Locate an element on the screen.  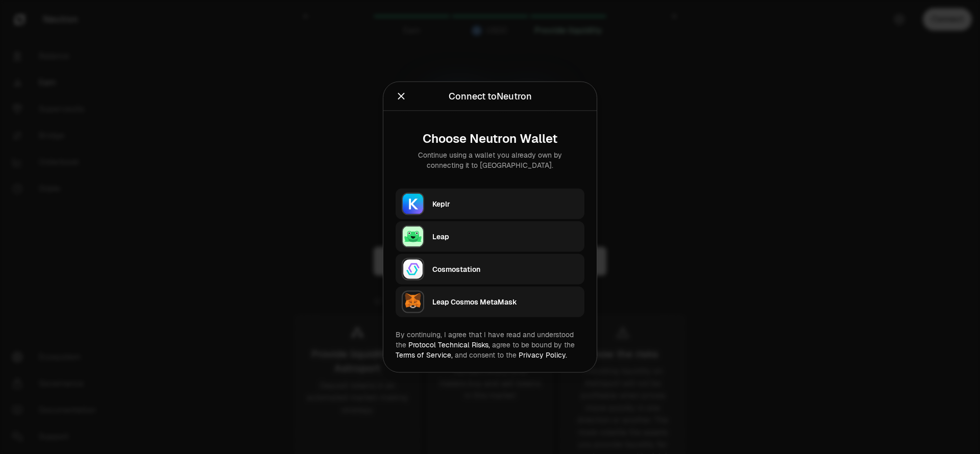
img: Cosmostation is located at coordinates (413, 269).